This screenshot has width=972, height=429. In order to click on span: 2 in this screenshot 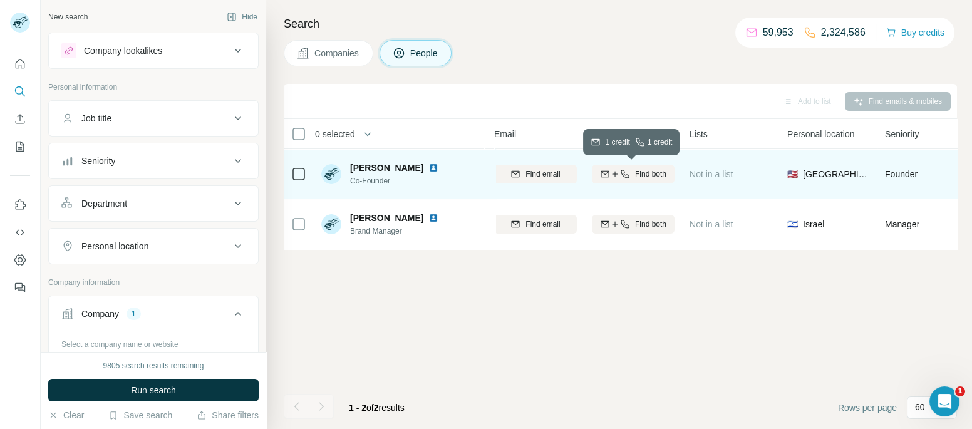, I will do `click(376, 408)`.